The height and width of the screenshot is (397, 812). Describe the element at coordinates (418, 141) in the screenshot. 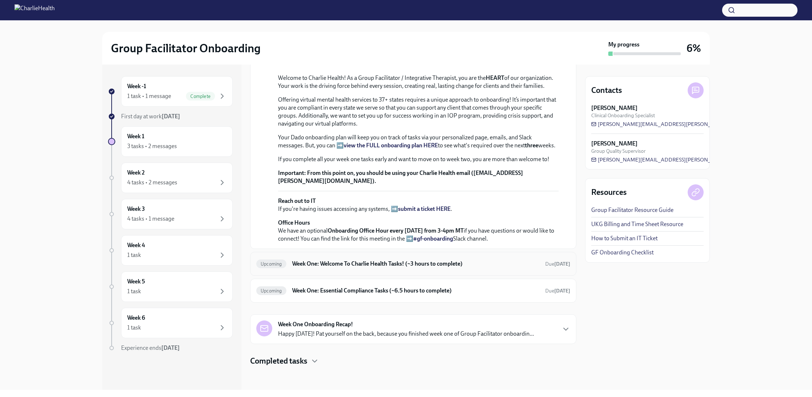

I see `p: Your Dado onboarding plan will keep you on track of tasks via your personalized page, emails, and...` at that location.